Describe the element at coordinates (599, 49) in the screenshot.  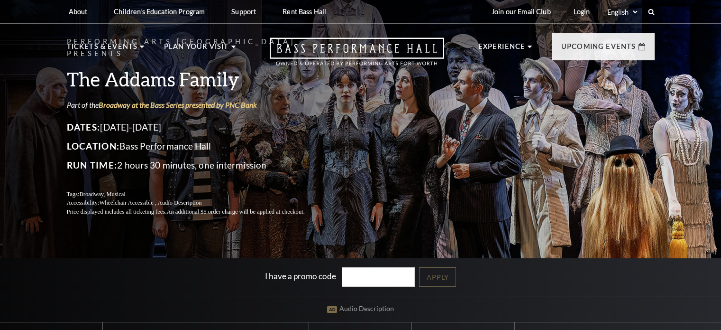
I see `p: Upcoming Events` at that location.